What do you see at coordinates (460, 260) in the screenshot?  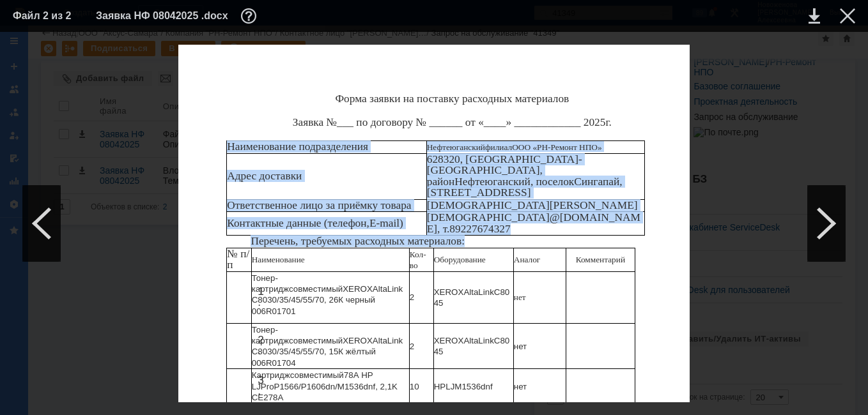 I see `span: Оборудование` at bounding box center [460, 260].